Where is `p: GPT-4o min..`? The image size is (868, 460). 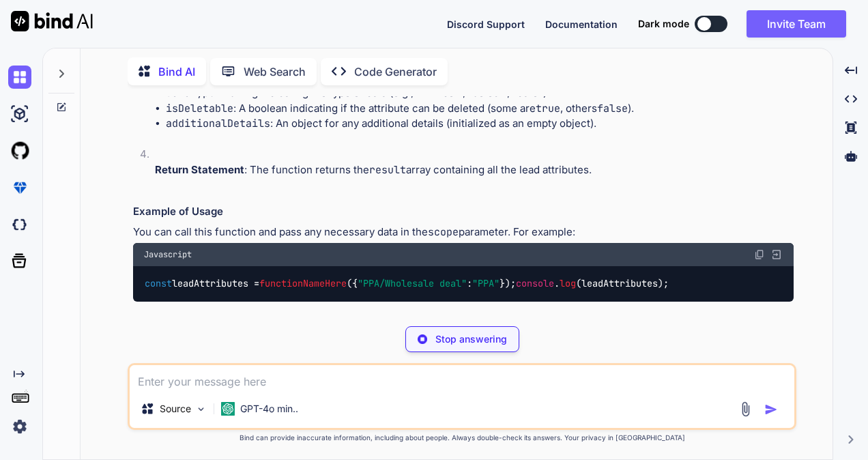 p: GPT-4o min.. is located at coordinates (269, 409).